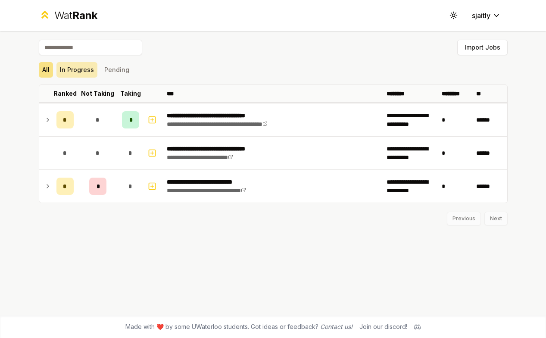 The image size is (546, 338). What do you see at coordinates (77, 70) in the screenshot?
I see `button: In Progress` at bounding box center [77, 70].